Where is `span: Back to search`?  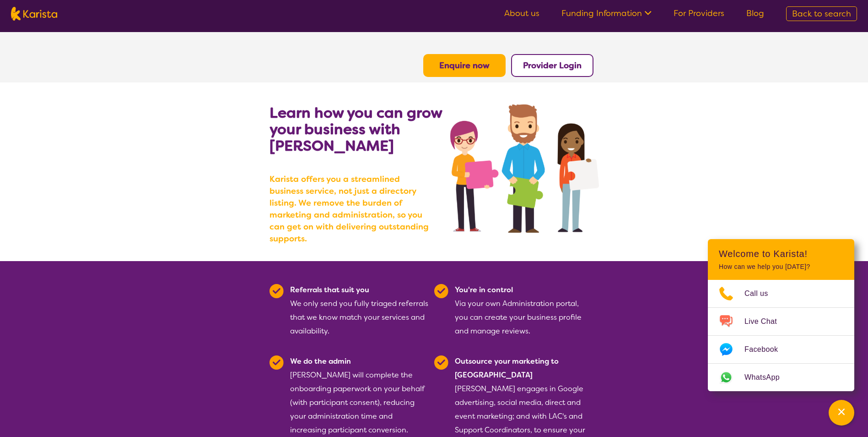
span: Back to search is located at coordinates (821, 14).